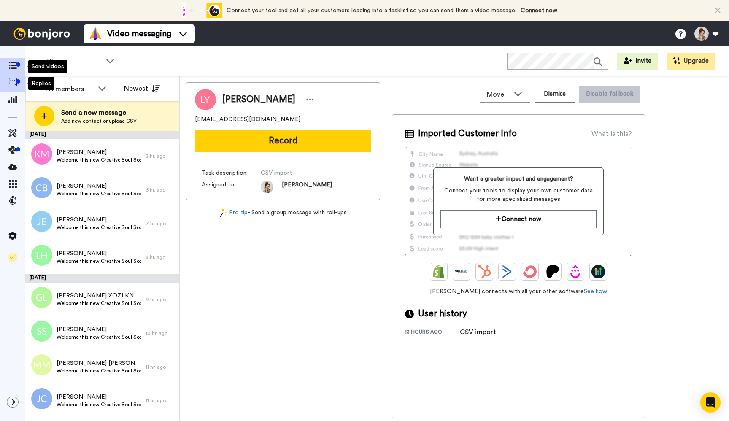 This screenshot has width=729, height=421. I want to click on span: All, so click(73, 62).